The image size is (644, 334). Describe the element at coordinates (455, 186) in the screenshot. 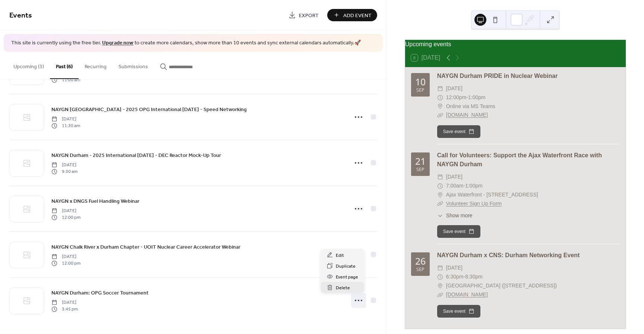

I see `span: 7:00am` at that location.